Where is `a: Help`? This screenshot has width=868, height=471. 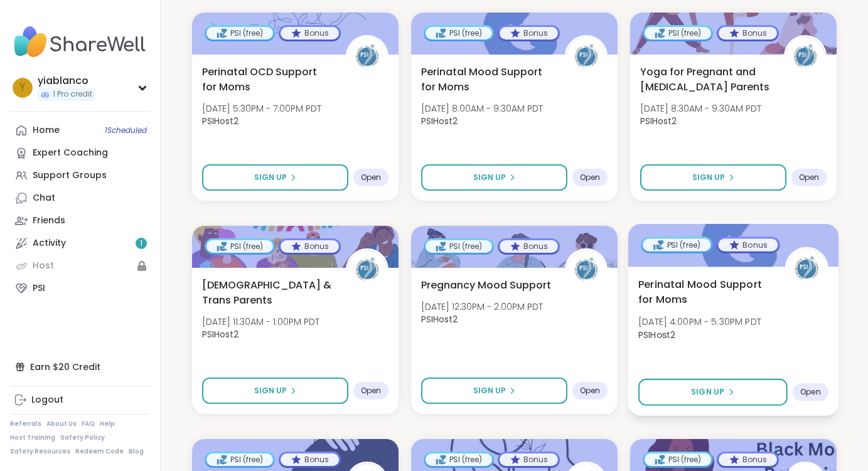 a: Help is located at coordinates (107, 424).